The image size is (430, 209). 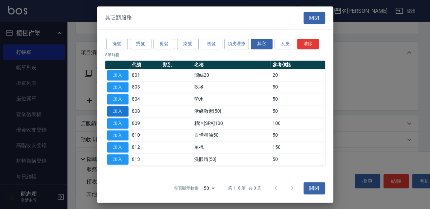 I want to click on th: 代號, so click(x=146, y=65).